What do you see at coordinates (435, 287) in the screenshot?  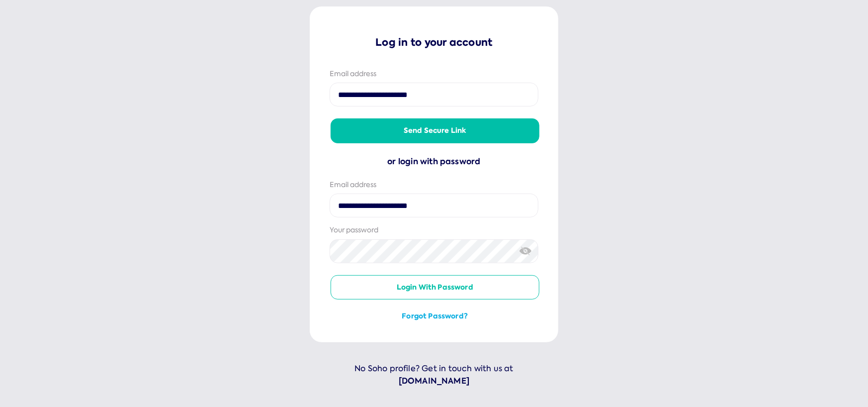 I see `button: Login with password` at bounding box center [435, 287].